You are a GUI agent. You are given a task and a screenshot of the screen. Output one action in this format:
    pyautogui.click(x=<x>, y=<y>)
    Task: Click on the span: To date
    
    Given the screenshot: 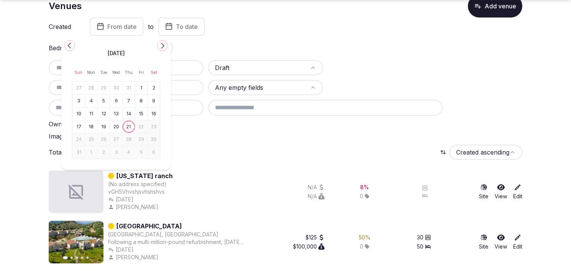 What is the action you would take?
    pyautogui.click(x=187, y=27)
    